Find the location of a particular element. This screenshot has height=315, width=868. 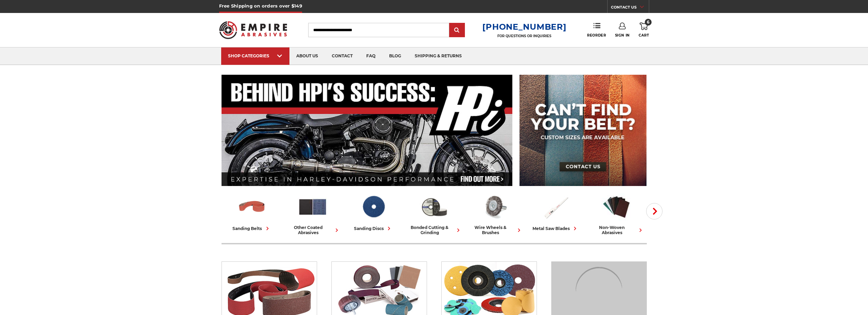

div: wire wheels & brushes is located at coordinates (495, 230).